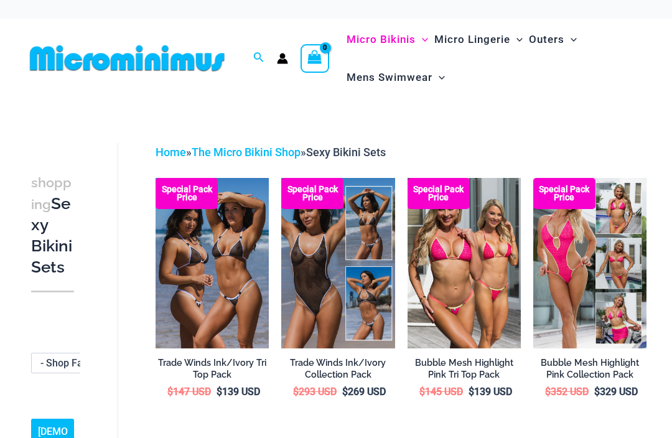 The width and height of the screenshot is (672, 438). What do you see at coordinates (170, 152) in the screenshot?
I see `a: Home` at bounding box center [170, 152].